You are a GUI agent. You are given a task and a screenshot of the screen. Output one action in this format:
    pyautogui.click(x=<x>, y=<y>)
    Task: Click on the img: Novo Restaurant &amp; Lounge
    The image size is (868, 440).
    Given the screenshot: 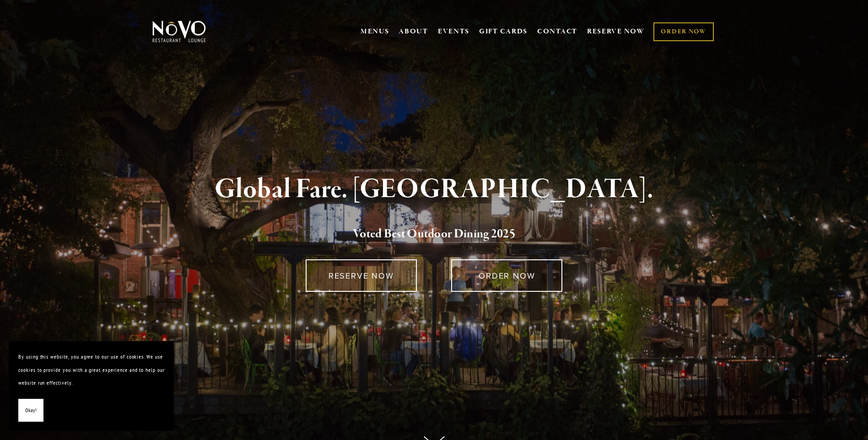 What is the action you would take?
    pyautogui.click(x=179, y=32)
    